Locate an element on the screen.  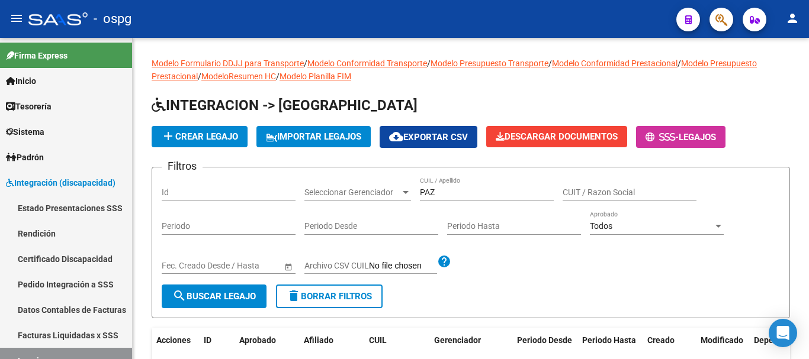
span: Seleccionar Gerenciador is located at coordinates (352, 192).